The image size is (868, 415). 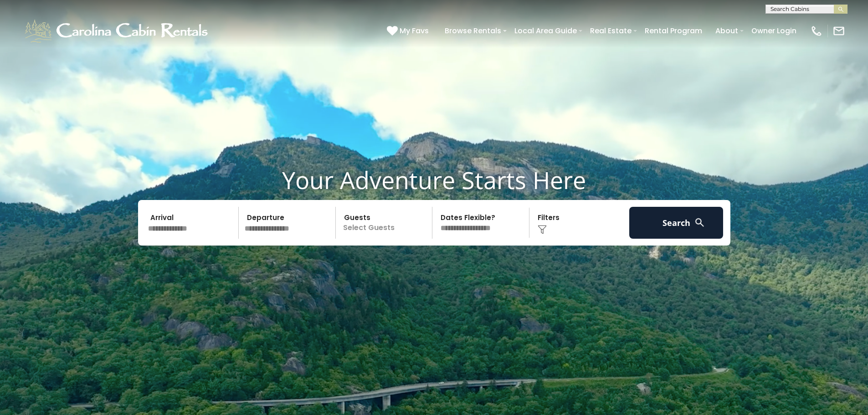 I want to click on a: Rental Program, so click(x=674, y=31).